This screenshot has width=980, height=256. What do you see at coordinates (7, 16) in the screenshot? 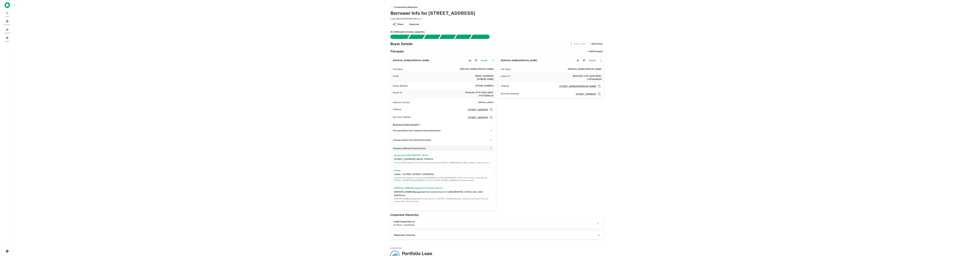
I see `span: Search` at bounding box center [7, 16].